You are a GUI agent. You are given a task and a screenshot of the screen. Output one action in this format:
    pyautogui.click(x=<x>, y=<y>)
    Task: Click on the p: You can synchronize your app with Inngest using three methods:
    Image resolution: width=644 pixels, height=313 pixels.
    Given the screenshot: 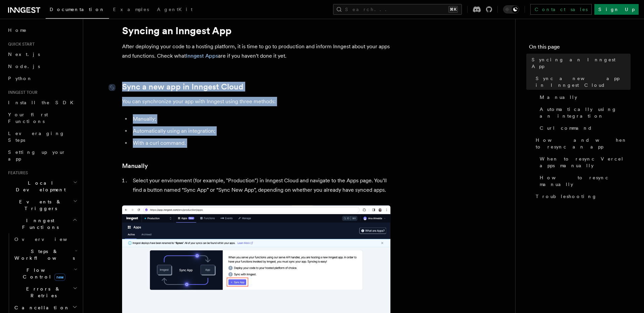 What is the action you would take?
    pyautogui.click(x=256, y=101)
    